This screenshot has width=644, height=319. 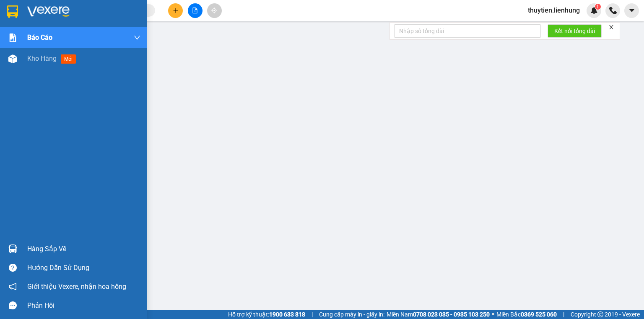 I want to click on span: down, so click(x=137, y=38).